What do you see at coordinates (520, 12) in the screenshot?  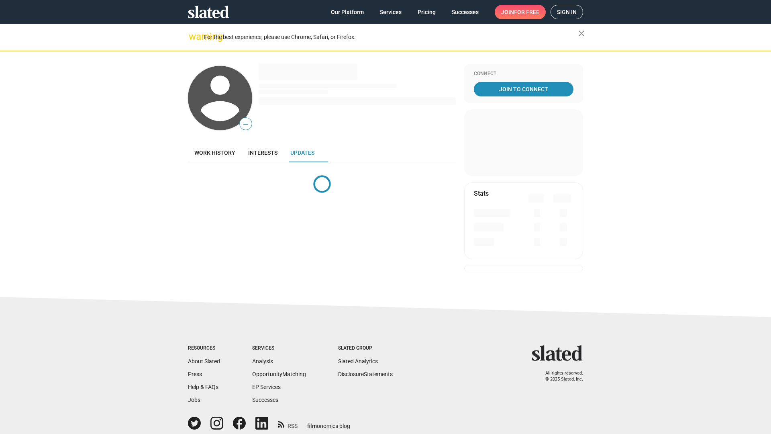 I see `a: Joinfor free` at bounding box center [520, 12].